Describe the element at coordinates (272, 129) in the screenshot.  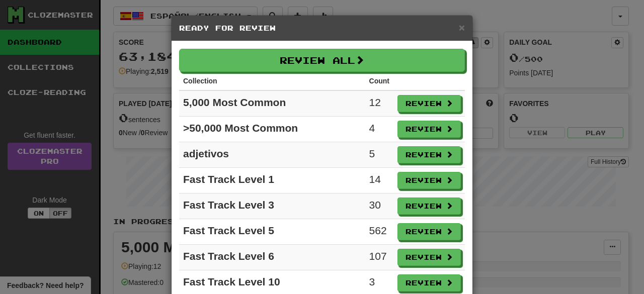
I see `td: >50,000 Most Common` at that location.